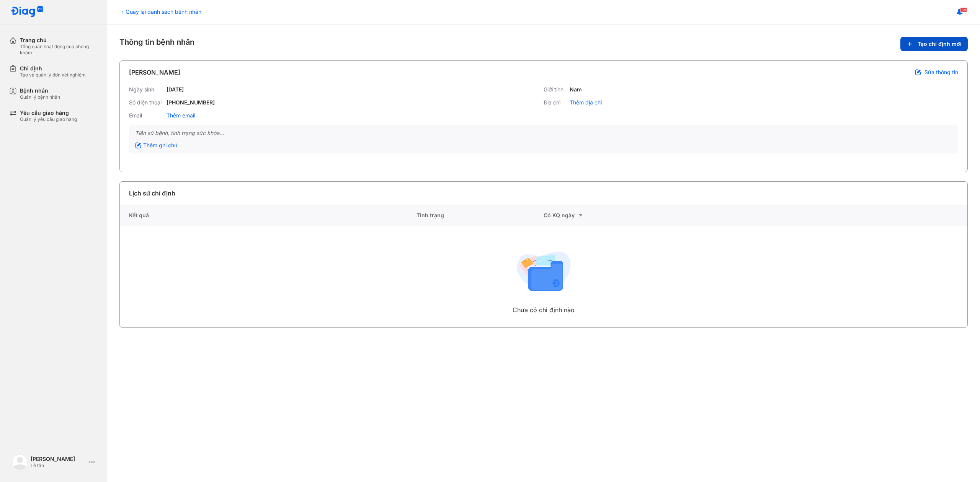 The height and width of the screenshot is (482, 980). What do you see at coordinates (555, 102) in the screenshot?
I see `div: Địa chỉ` at bounding box center [555, 102].